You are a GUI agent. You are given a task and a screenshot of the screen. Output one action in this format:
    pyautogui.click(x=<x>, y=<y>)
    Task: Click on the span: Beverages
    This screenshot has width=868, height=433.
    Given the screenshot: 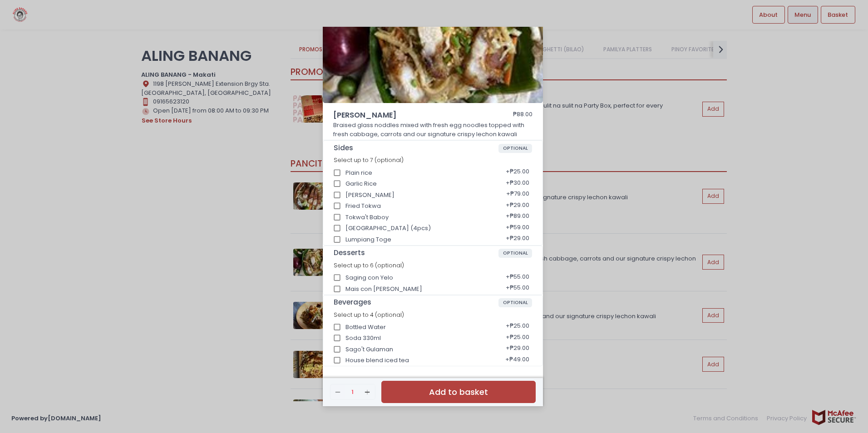 What is the action you would take?
    pyautogui.click(x=416, y=302)
    